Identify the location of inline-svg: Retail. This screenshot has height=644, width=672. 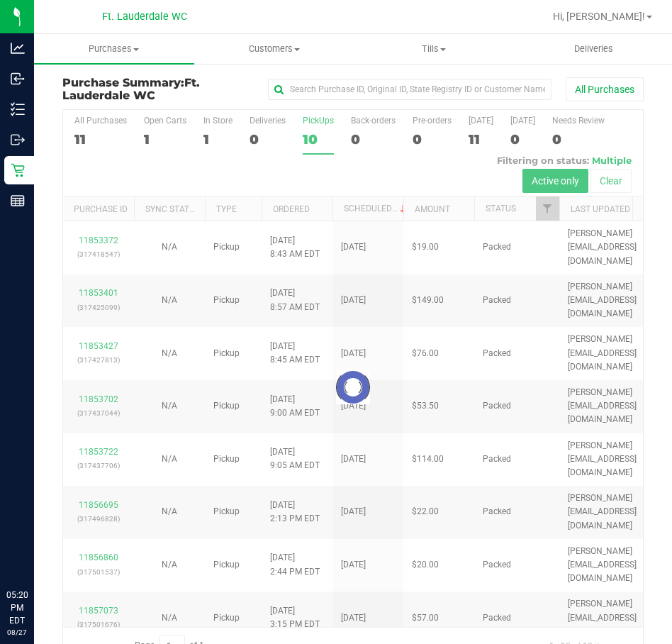
(18, 170).